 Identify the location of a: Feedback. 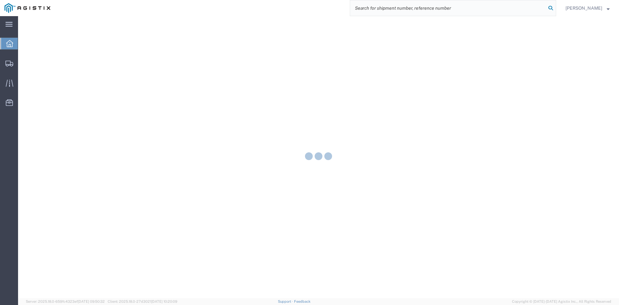
(302, 301).